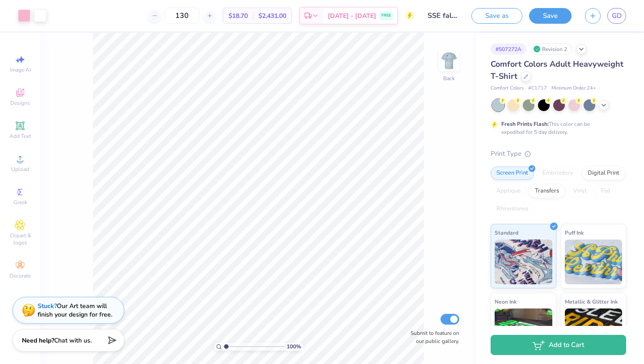  I want to click on div: Digital Print, so click(603, 173).